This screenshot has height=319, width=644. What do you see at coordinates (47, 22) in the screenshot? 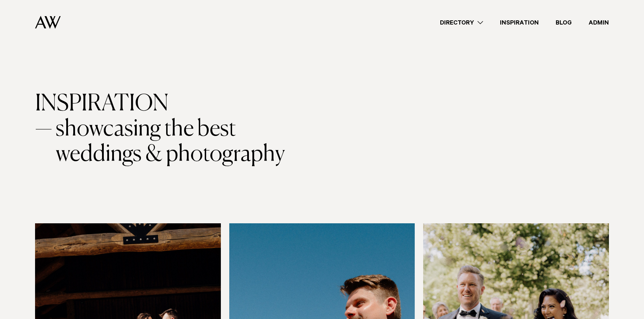
I see `img: Auckland Weddings Logo` at bounding box center [47, 22].